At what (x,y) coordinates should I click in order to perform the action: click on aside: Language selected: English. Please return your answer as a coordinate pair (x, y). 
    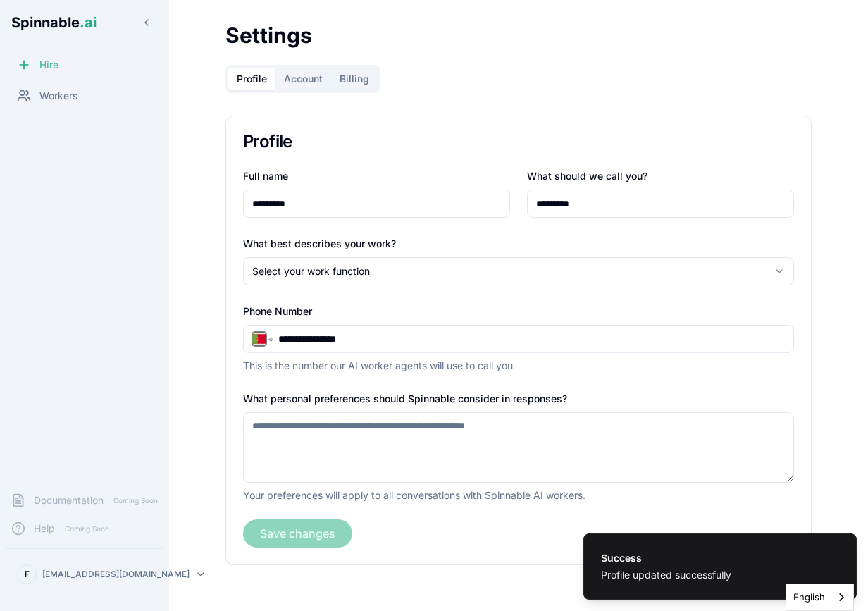
    Looking at the image, I should click on (819, 597).